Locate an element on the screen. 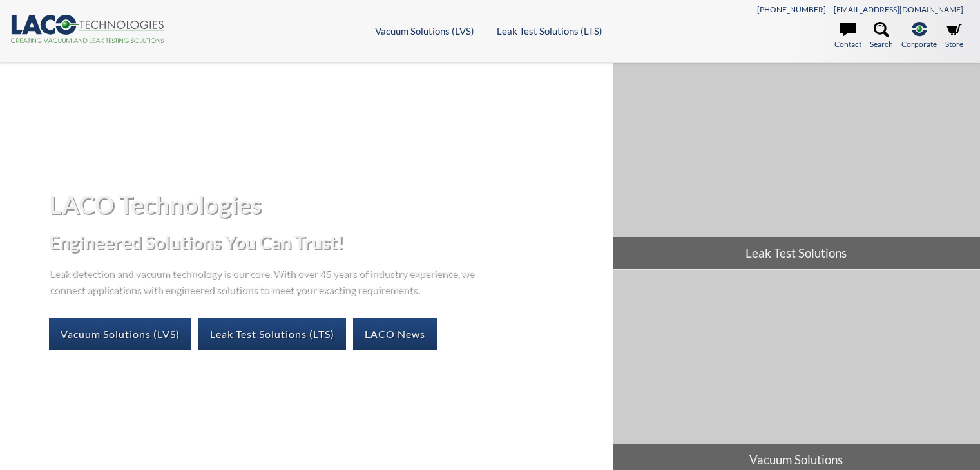 The width and height of the screenshot is (980, 470). h2: Engineered Solutions You Can Trust! is located at coordinates (325, 242).